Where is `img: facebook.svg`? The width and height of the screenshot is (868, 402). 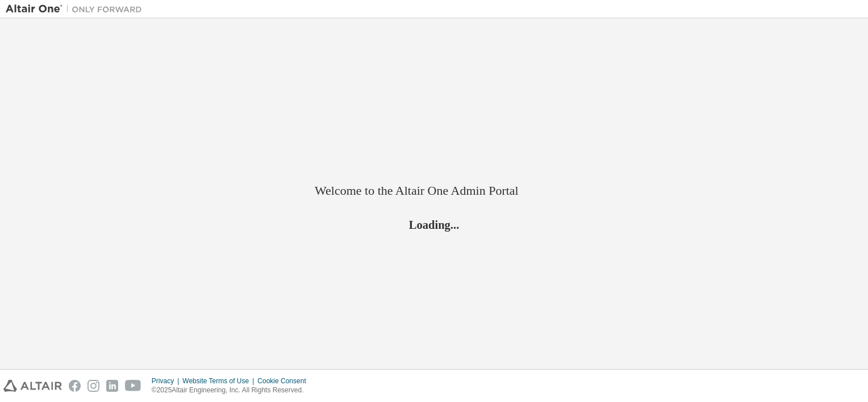
img: facebook.svg is located at coordinates (75, 386).